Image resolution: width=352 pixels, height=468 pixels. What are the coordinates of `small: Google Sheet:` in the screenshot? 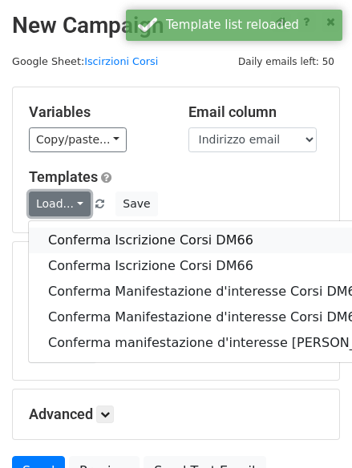 It's located at (85, 61).